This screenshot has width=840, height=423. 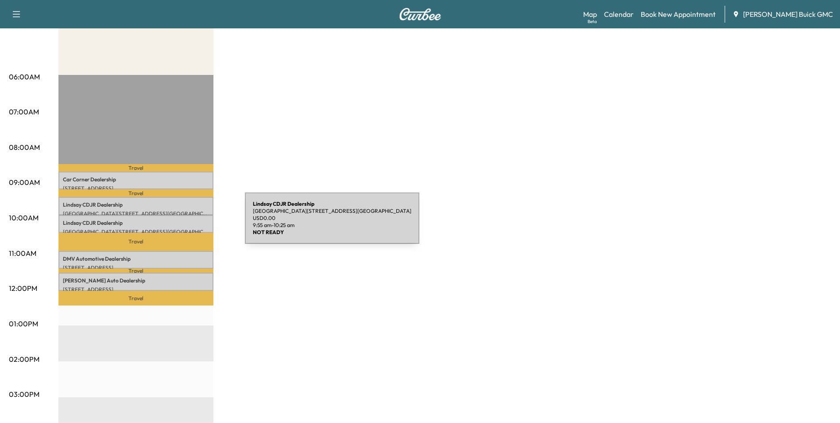 What do you see at coordinates (619, 14) in the screenshot?
I see `a: Calendar` at bounding box center [619, 14].